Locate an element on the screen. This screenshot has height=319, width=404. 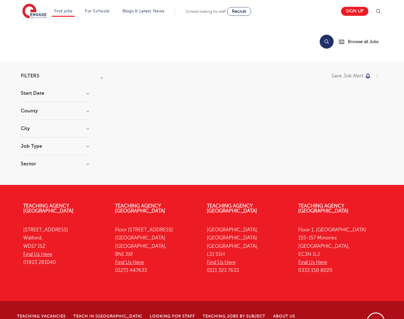
h3: Sector is located at coordinates (55, 164).